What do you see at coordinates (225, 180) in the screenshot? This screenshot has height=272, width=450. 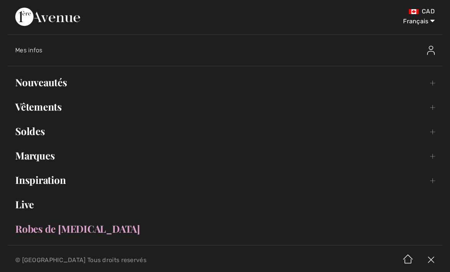 I see `a: Inspiration` at bounding box center [225, 180].